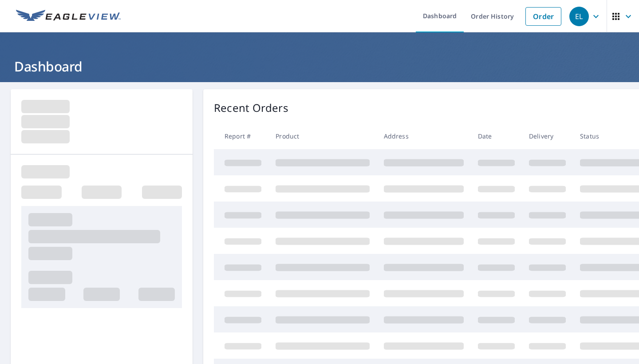 This screenshot has width=639, height=364. What do you see at coordinates (543, 16) in the screenshot?
I see `a: Order` at bounding box center [543, 16].